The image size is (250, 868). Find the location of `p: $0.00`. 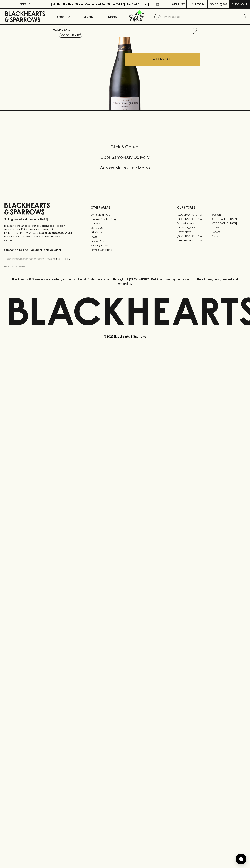

p: $0.00 is located at coordinates (214, 4).